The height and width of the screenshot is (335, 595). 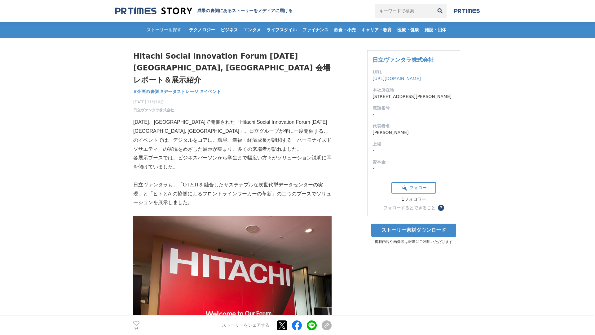 What do you see at coordinates (282, 30) in the screenshot?
I see `span: ライフスタイル` at bounding box center [282, 30].